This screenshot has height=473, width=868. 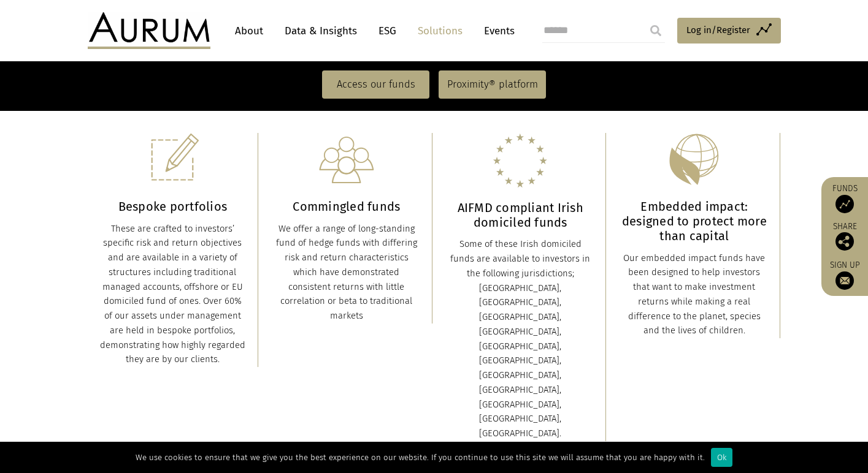 I want to click on a: Events, so click(x=496, y=31).